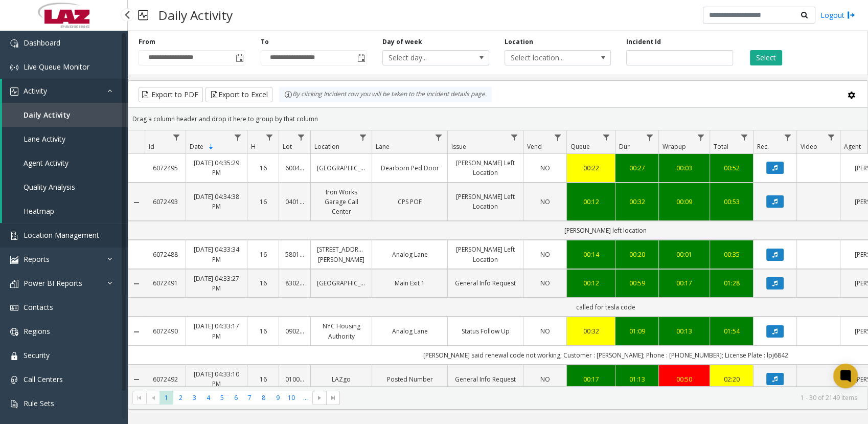 Image resolution: width=868 pixels, height=424 pixels. I want to click on div: 00:09, so click(684, 201).